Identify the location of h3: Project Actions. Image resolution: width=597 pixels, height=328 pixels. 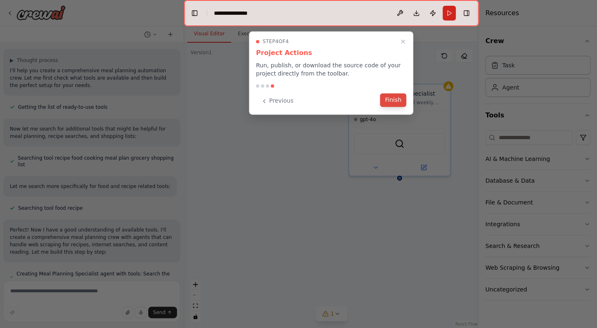
(331, 53).